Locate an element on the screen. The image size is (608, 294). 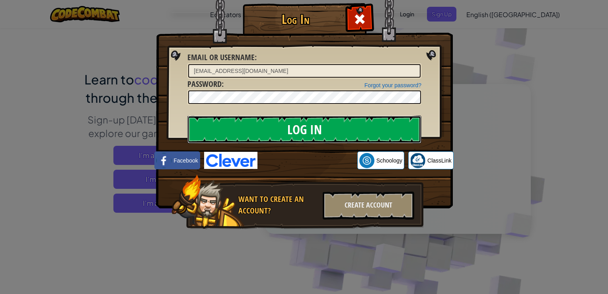
div: Want to create an account? is located at coordinates (278, 205).